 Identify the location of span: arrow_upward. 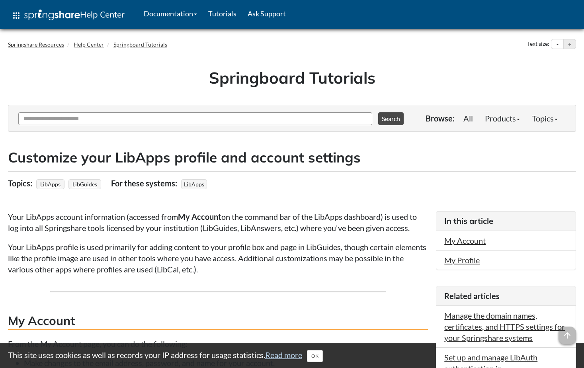
(567, 335).